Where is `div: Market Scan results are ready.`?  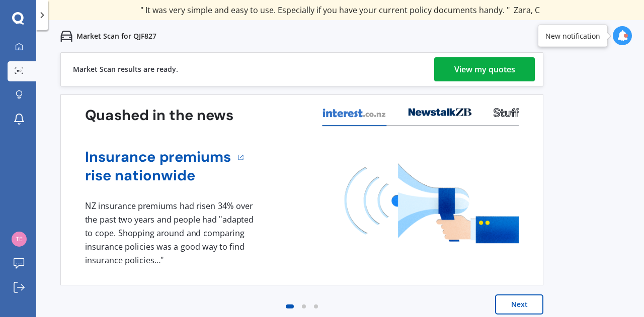 div: Market Scan results are ready. is located at coordinates (125, 69).